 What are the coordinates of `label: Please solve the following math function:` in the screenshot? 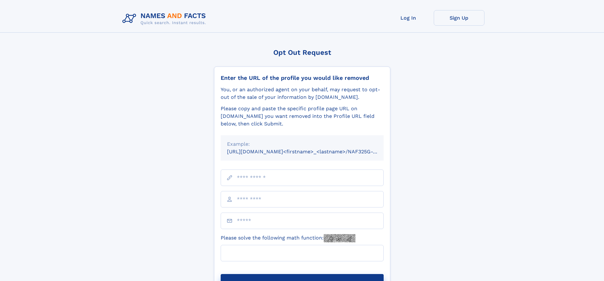 It's located at (288, 238).